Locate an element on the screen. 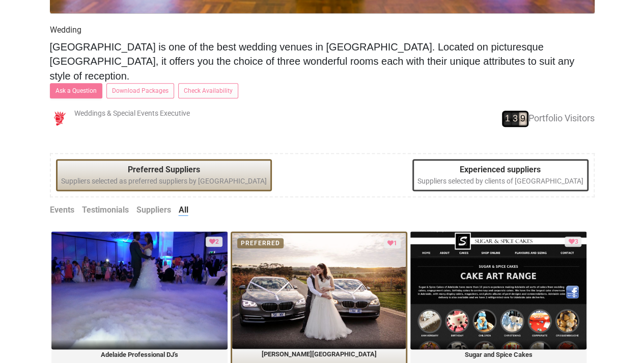 This screenshot has height=363, width=644. img: crop-459f9dcd-ef3d-a59f-e623-a29a397cc804c16ede46-2503-45cc-8b46-1a5aab25ff68.jpg is located at coordinates (319, 290).